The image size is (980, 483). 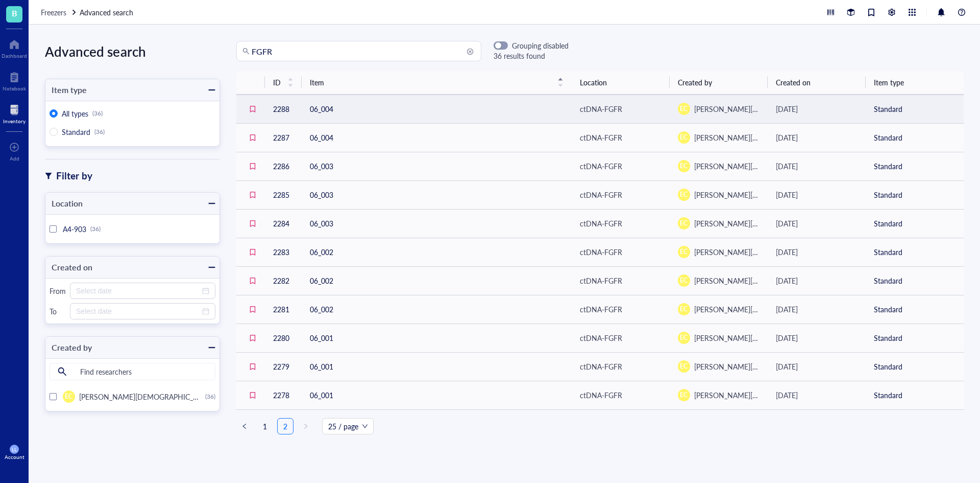 What do you see at coordinates (285, 426) in the screenshot?
I see `li: 2` at bounding box center [285, 426].